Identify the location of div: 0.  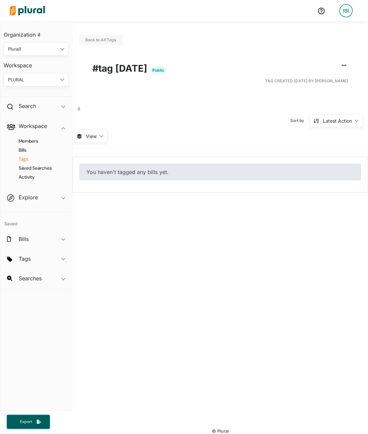
(76, 105).